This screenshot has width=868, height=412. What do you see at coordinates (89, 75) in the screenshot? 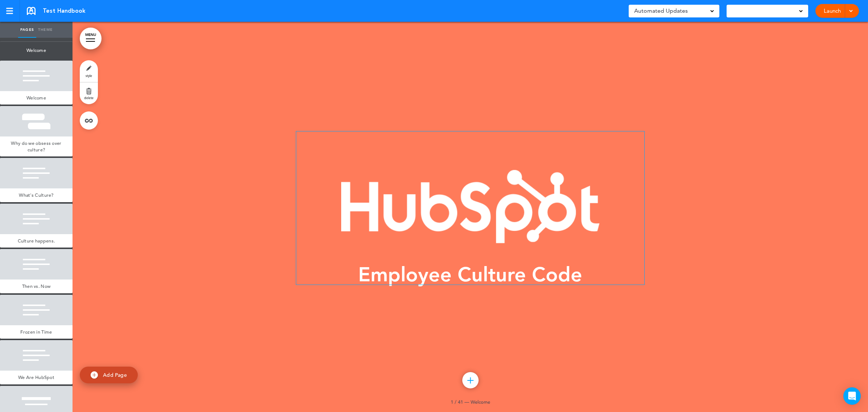
I see `span: style` at bounding box center [89, 75].